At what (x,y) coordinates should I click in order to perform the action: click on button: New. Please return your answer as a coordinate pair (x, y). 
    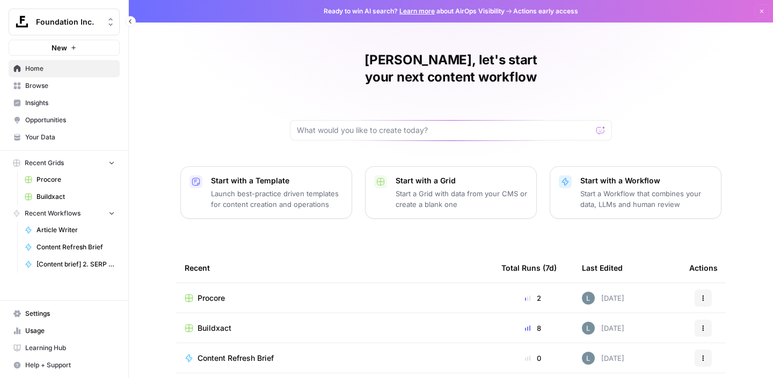
    Looking at the image, I should click on (64, 48).